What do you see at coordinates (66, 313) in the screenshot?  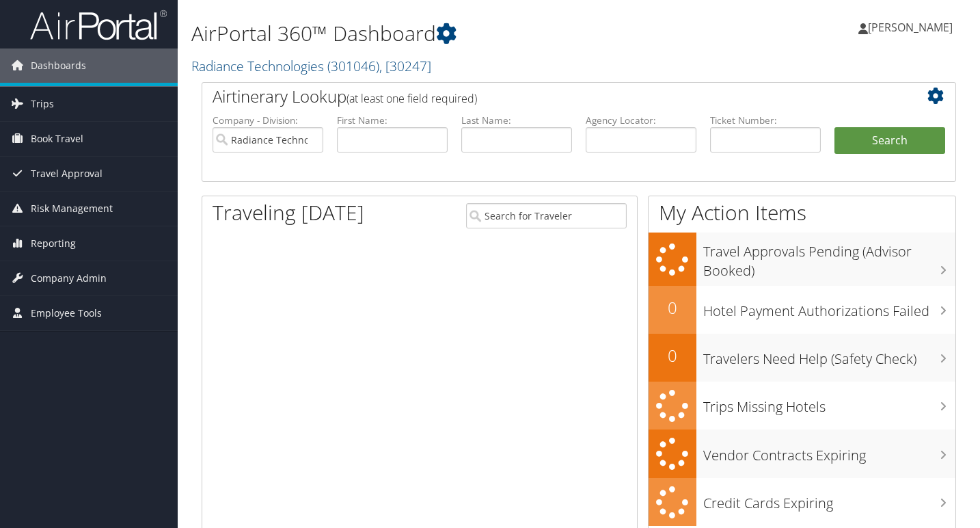 I see `span: Employee Tools` at bounding box center [66, 313].